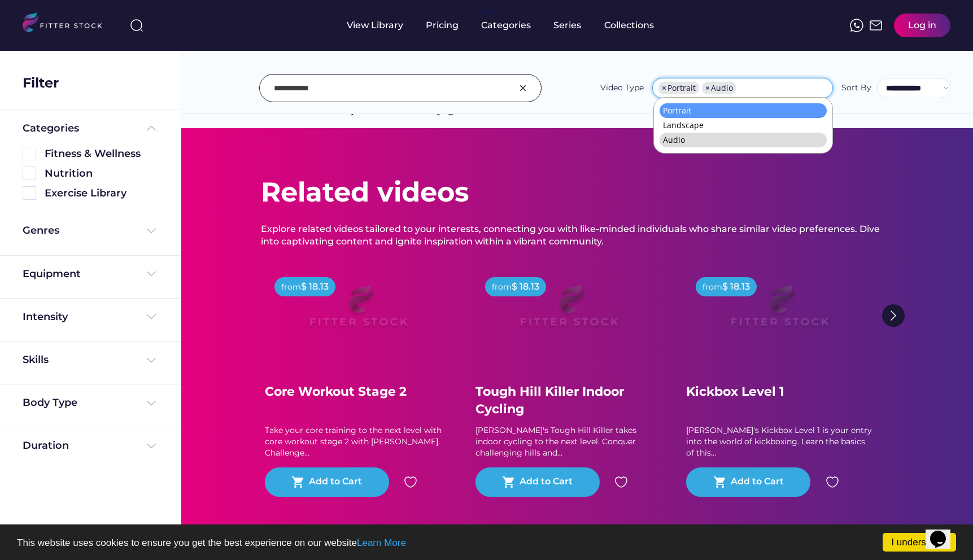 This screenshot has width=973, height=560. I want to click on a: I understand!, so click(919, 542).